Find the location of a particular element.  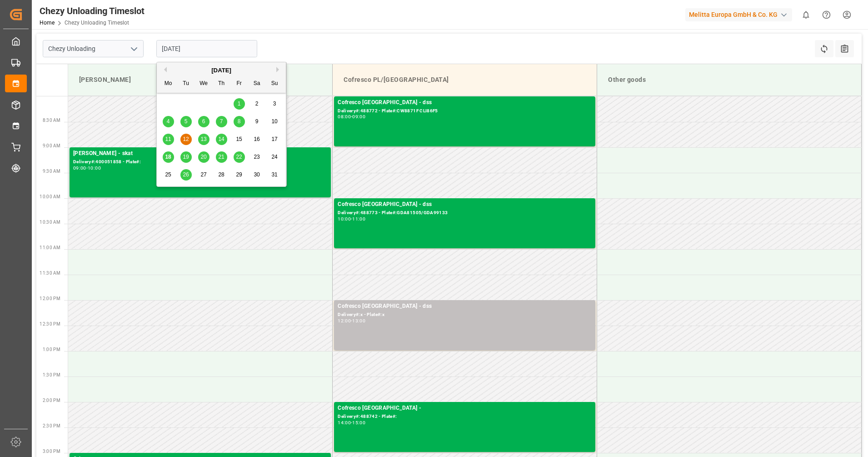

span: 1:00 PM is located at coordinates (51, 349).